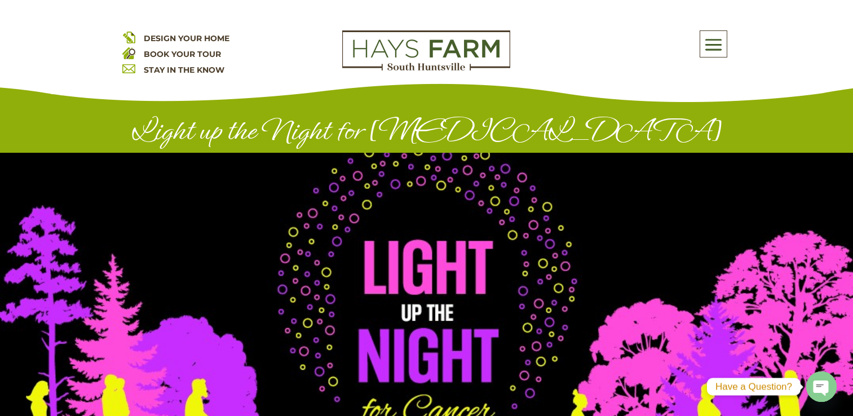  Describe the element at coordinates (129, 52) in the screenshot. I see `img: book your home tour` at that location.